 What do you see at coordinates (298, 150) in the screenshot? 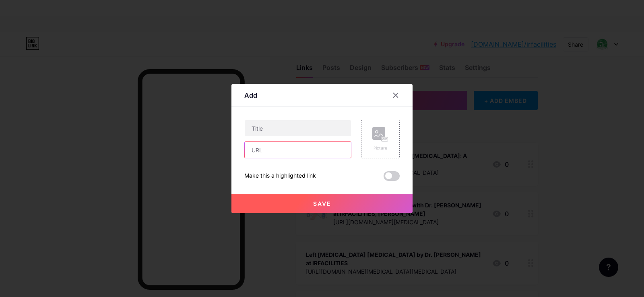
I see `input: URL` at bounding box center [298, 150].